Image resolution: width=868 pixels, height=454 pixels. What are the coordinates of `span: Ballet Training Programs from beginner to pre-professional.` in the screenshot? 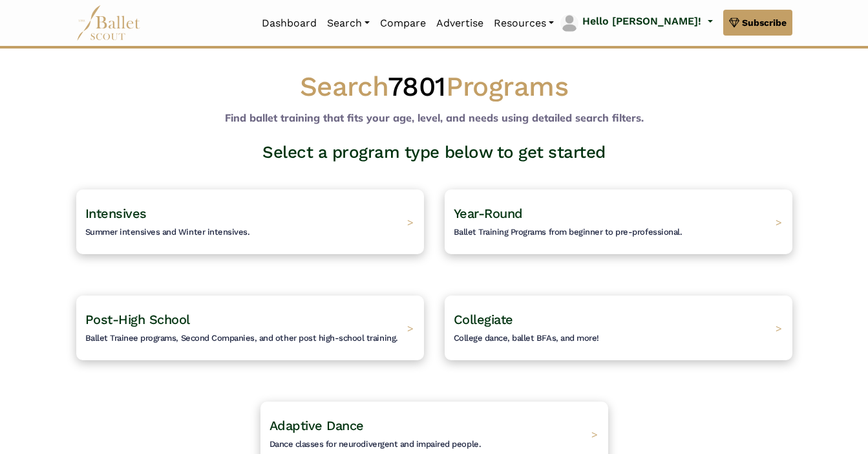 It's located at (568, 232).